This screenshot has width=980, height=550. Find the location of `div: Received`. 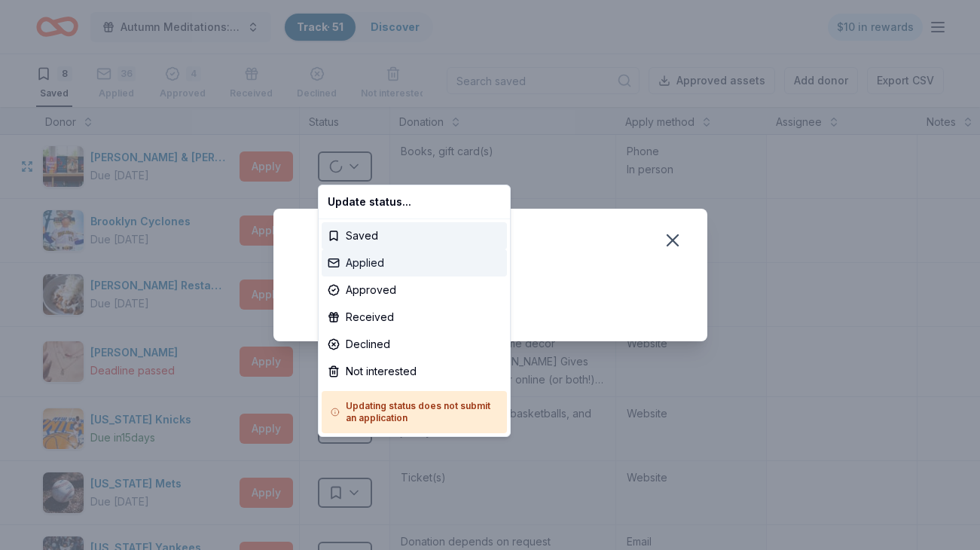

div: Received is located at coordinates (415, 317).